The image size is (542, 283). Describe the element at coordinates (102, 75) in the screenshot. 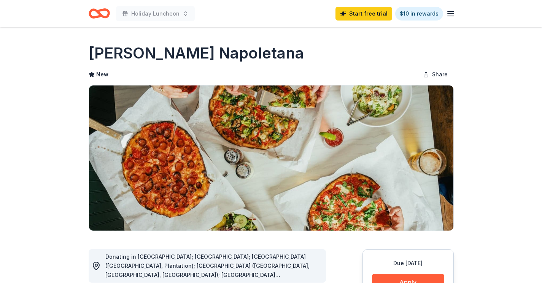

I see `span: New` at that location.